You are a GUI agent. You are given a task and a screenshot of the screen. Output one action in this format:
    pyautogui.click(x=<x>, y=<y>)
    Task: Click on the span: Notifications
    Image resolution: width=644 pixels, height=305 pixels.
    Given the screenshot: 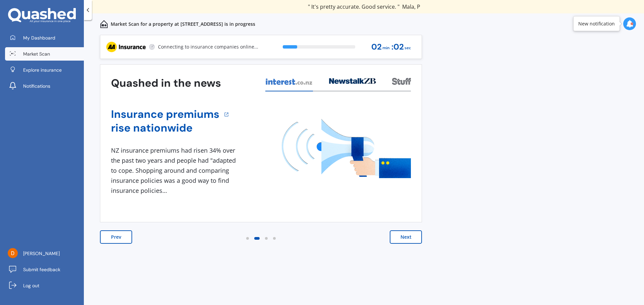 What is the action you would take?
    pyautogui.click(x=36, y=86)
    